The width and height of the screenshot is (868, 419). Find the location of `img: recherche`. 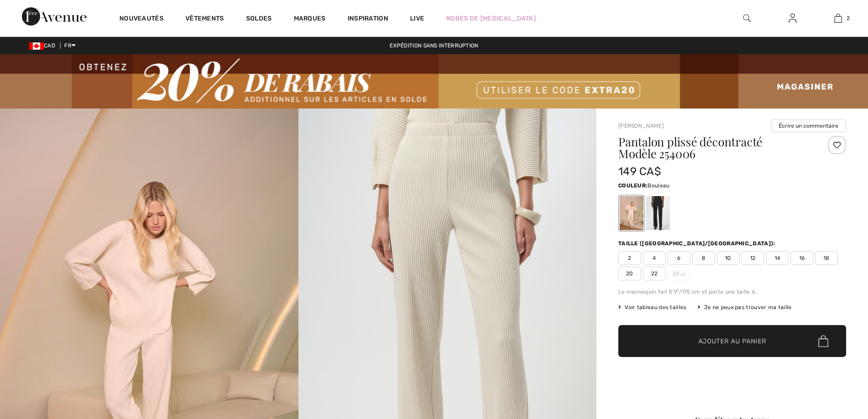

img: recherche is located at coordinates (747, 18).